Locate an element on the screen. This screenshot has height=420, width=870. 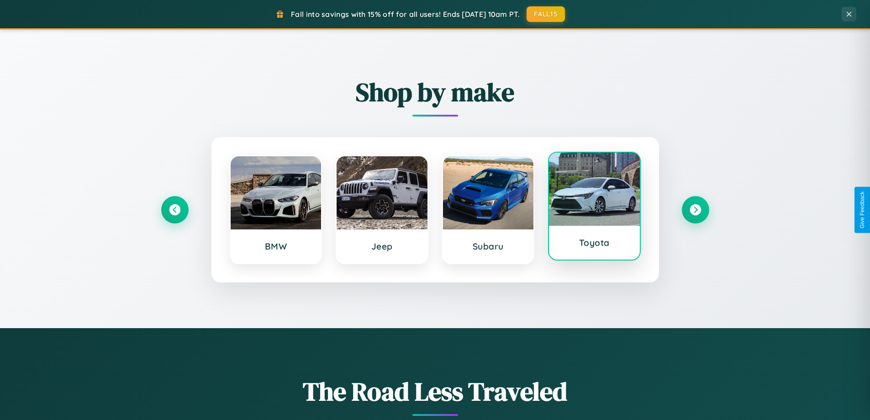
h3: Jeep is located at coordinates (382, 246).